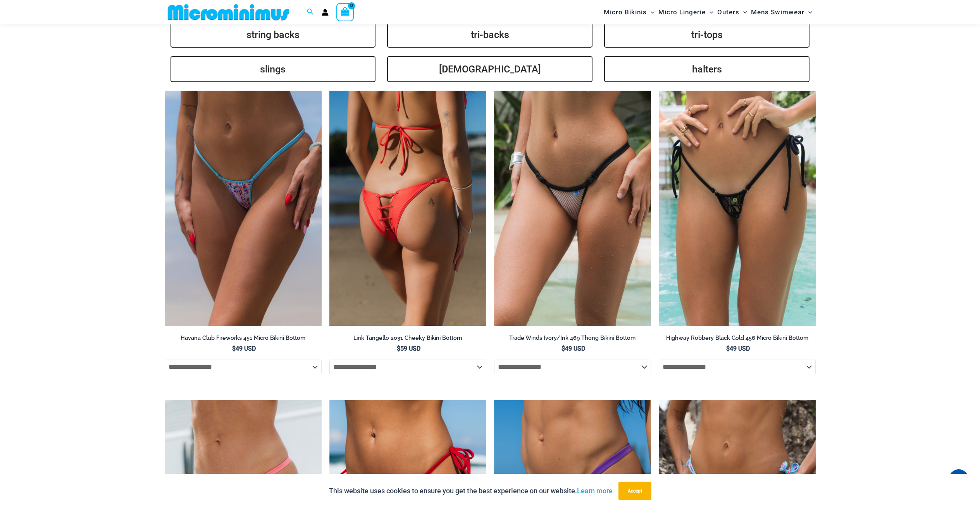  I want to click on img: MM SHOP LOGO FLAT, so click(229, 12).